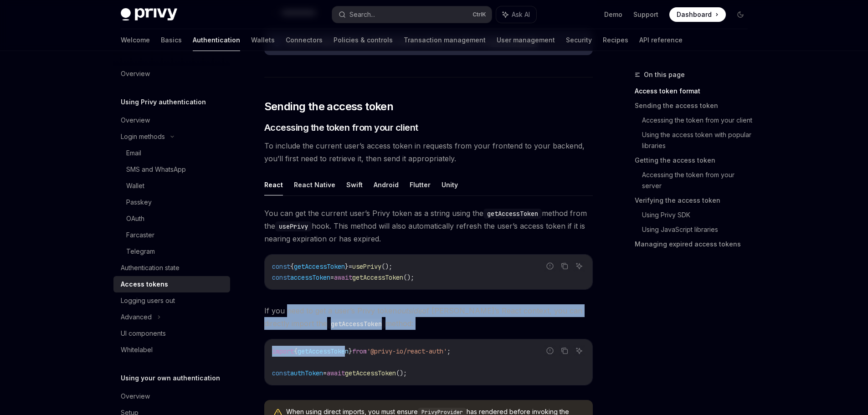 The image size is (868, 415). What do you see at coordinates (661, 40) in the screenshot?
I see `a: API reference` at bounding box center [661, 40].